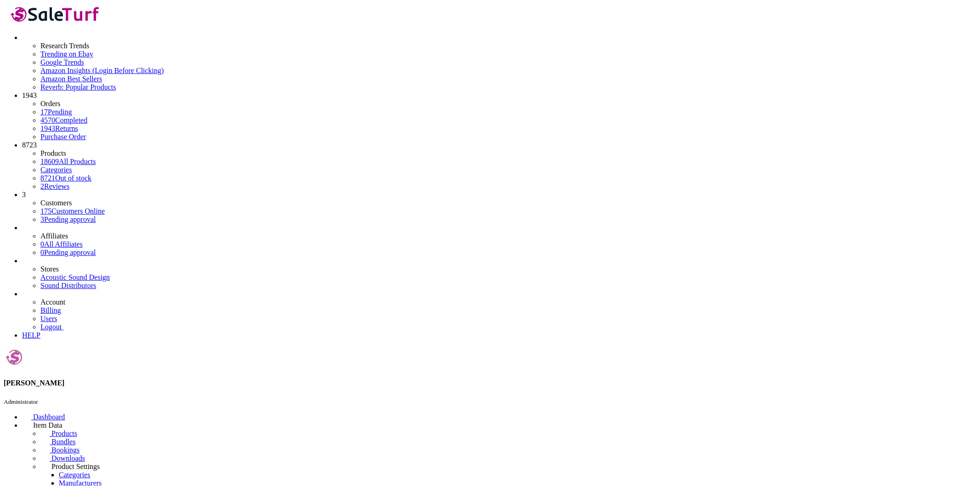 The height and width of the screenshot is (486, 980). Describe the element at coordinates (68, 457) in the screenshot. I see `span: Downloads` at that location.